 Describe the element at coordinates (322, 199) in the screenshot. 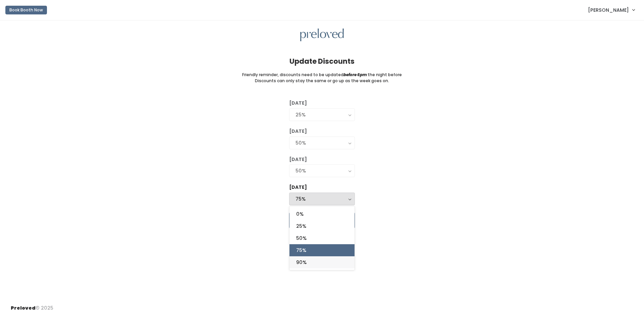

I see `div: 75%` at that location.